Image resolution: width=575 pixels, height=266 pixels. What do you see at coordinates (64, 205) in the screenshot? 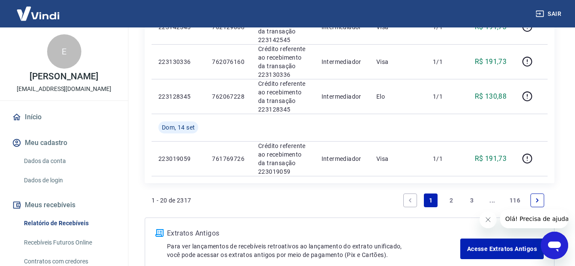
I see `button: Meus recebíveis` at bounding box center [64, 205].